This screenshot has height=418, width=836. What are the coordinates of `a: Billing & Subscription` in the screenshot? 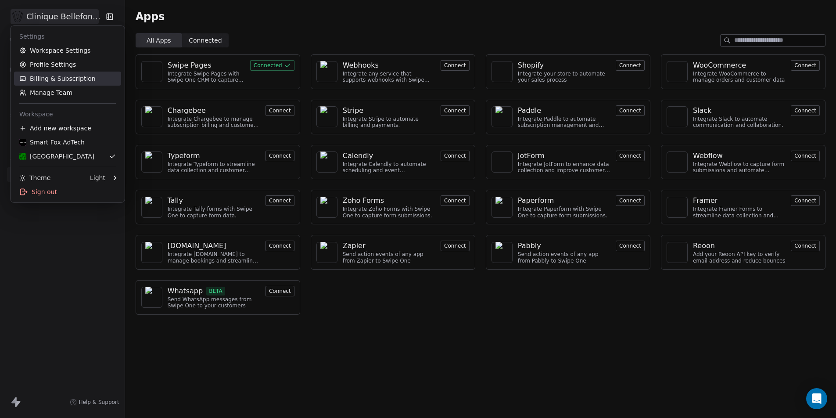 It's located at (68, 79).